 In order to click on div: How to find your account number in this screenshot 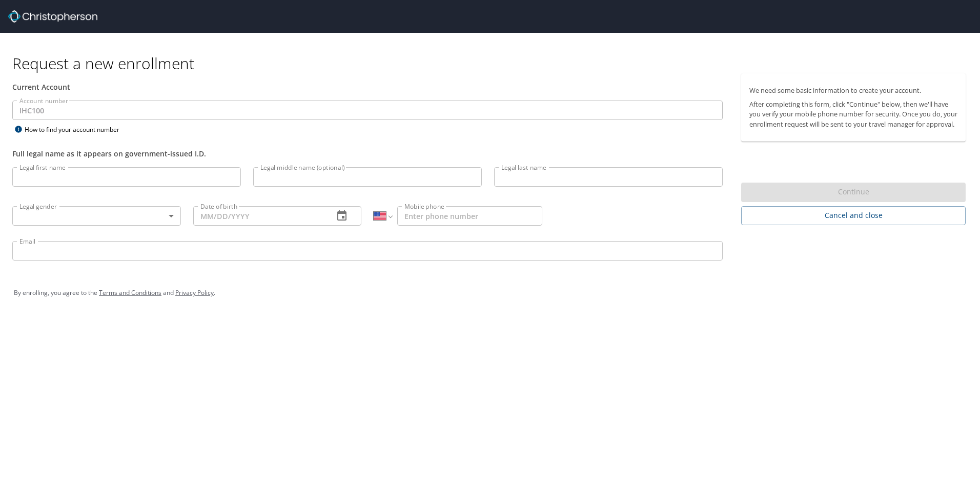, I will do `click(77, 129)`.